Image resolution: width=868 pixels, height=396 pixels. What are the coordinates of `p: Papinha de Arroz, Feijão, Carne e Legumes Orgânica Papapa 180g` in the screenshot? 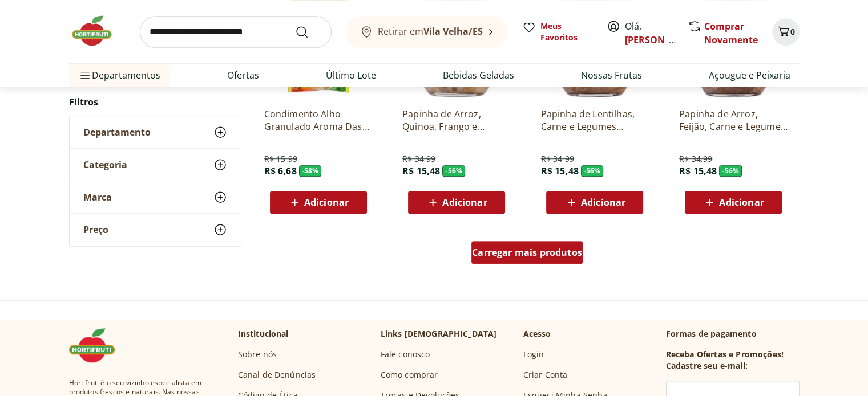 It's located at (734, 120).